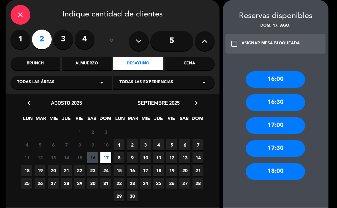  Describe the element at coordinates (35, 64) in the screenshot. I see `div: Brunch` at that location.